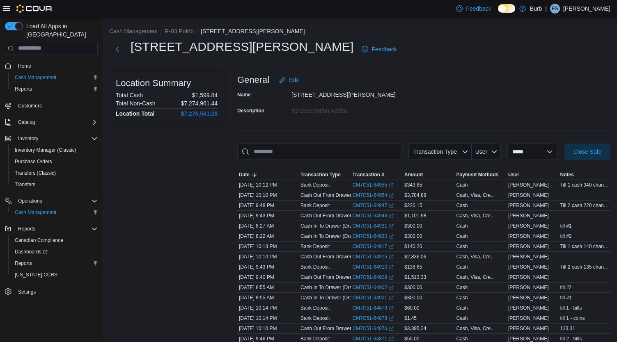  I want to click on button: Reports, so click(51, 229).